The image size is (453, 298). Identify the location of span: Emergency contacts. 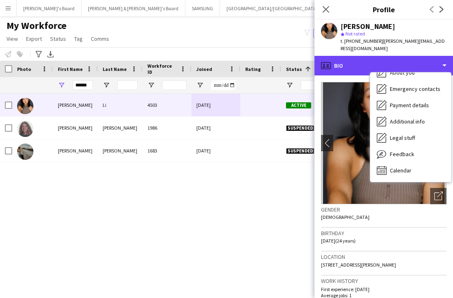
(415, 89).